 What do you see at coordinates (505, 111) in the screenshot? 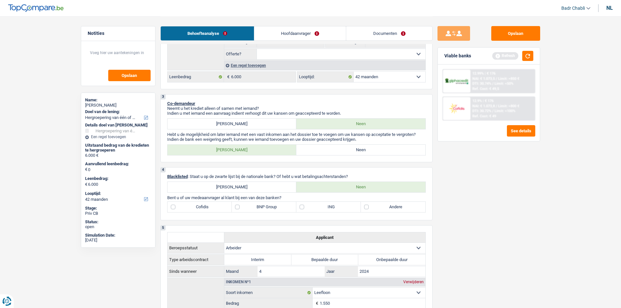
I see `span: Limit: <100%` at bounding box center [505, 111].